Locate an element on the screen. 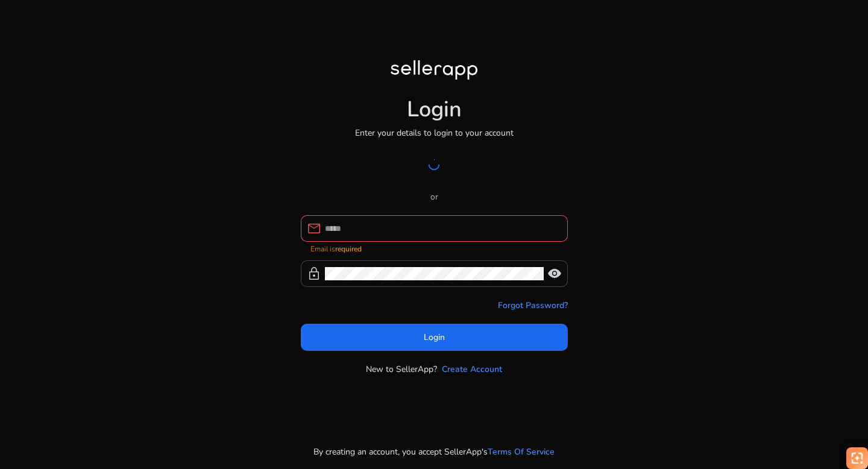  a: Create Account is located at coordinates (472, 368).